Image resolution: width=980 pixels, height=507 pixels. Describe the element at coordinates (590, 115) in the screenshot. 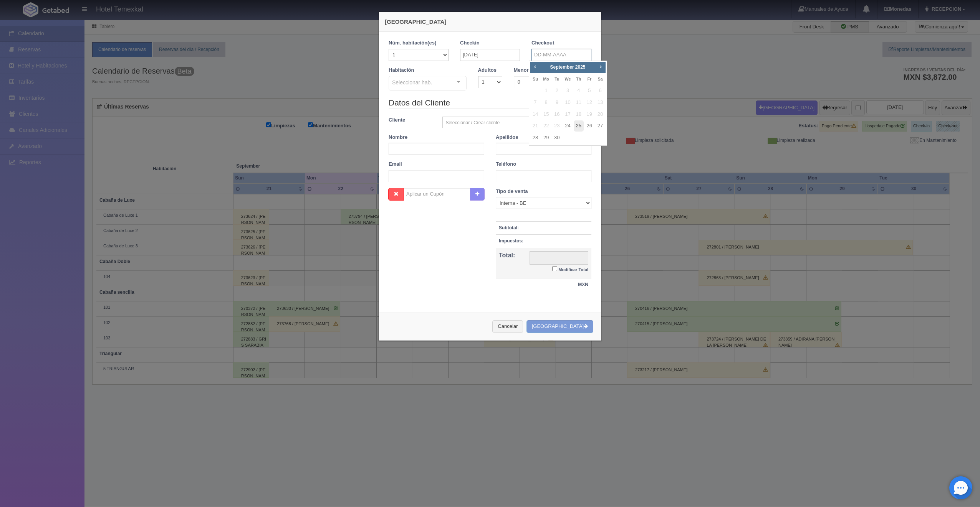

I see `span: 19` at that location.